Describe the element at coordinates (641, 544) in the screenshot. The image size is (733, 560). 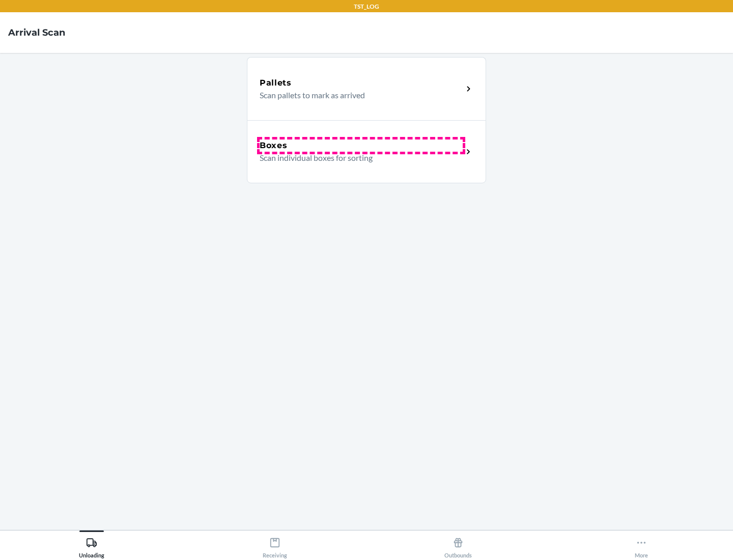
I see `button: More` at that location.